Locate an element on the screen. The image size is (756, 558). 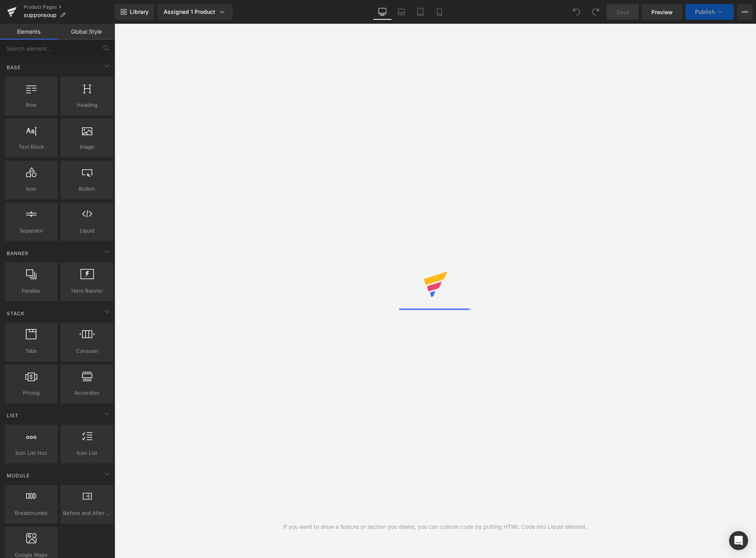
span: Banner is located at coordinates (17, 253).